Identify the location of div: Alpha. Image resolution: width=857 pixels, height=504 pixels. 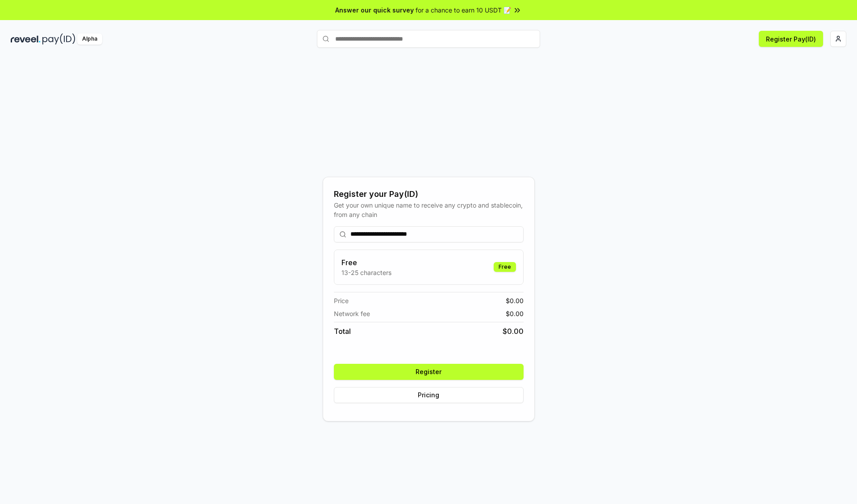
(90, 39).